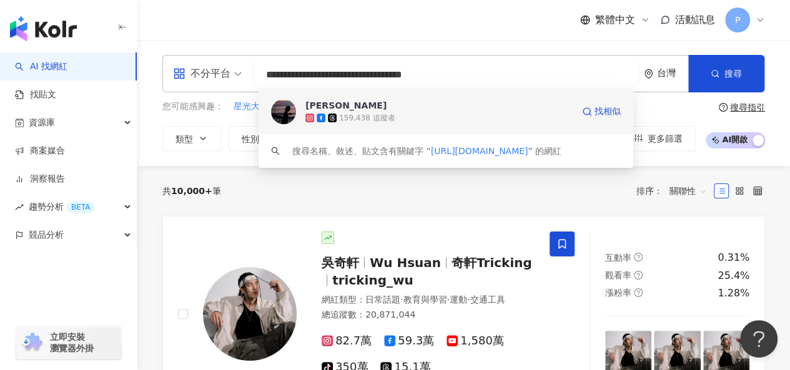 The height and width of the screenshot is (370, 790). What do you see at coordinates (192, 191) in the screenshot?
I see `div: 共 筆` at bounding box center [192, 191].